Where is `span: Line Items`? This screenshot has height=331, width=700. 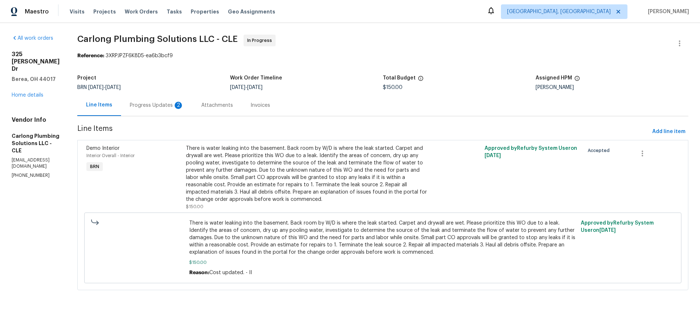 span: Line Items is located at coordinates (363, 132).